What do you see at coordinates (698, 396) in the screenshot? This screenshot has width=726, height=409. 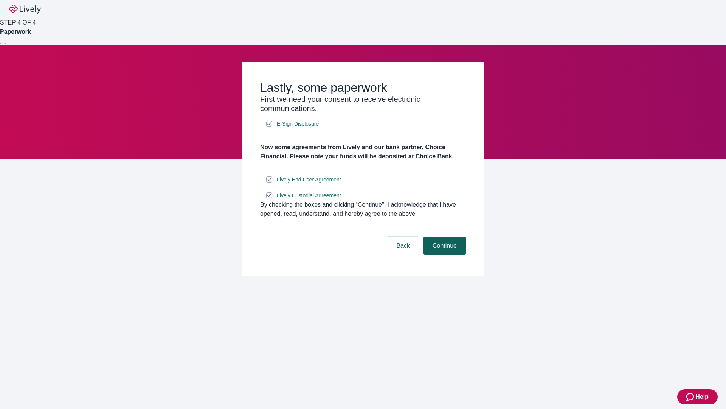 I see `button: Zendesk support iconHelp` at bounding box center [698, 396].